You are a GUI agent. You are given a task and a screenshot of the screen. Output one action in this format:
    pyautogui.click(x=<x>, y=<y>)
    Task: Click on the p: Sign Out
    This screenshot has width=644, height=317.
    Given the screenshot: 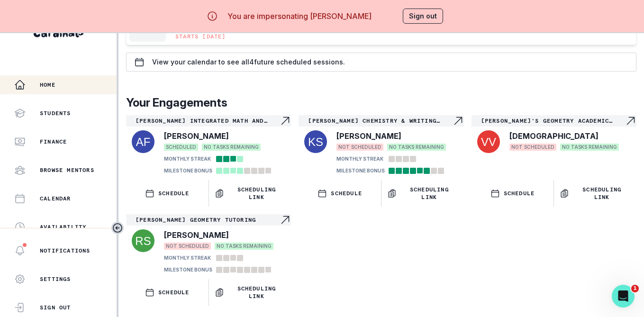 What is the action you would take?
    pyautogui.click(x=56, y=308)
    